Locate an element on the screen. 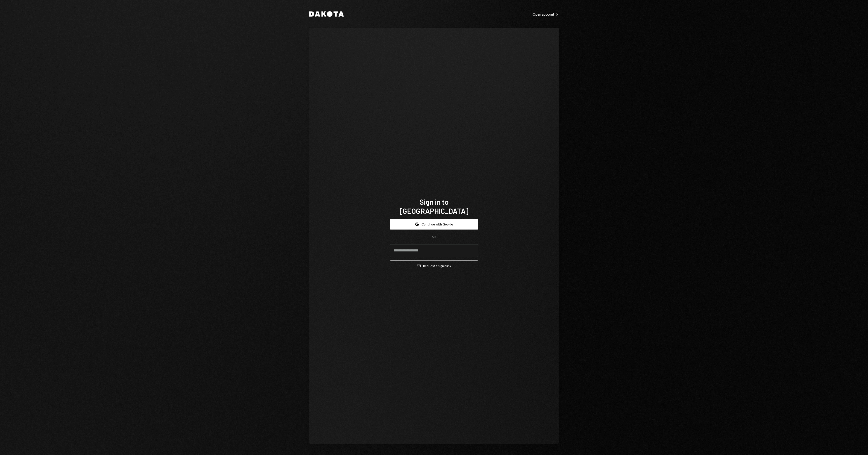 The height and width of the screenshot is (455, 868). a: Open account is located at coordinates (545, 14).